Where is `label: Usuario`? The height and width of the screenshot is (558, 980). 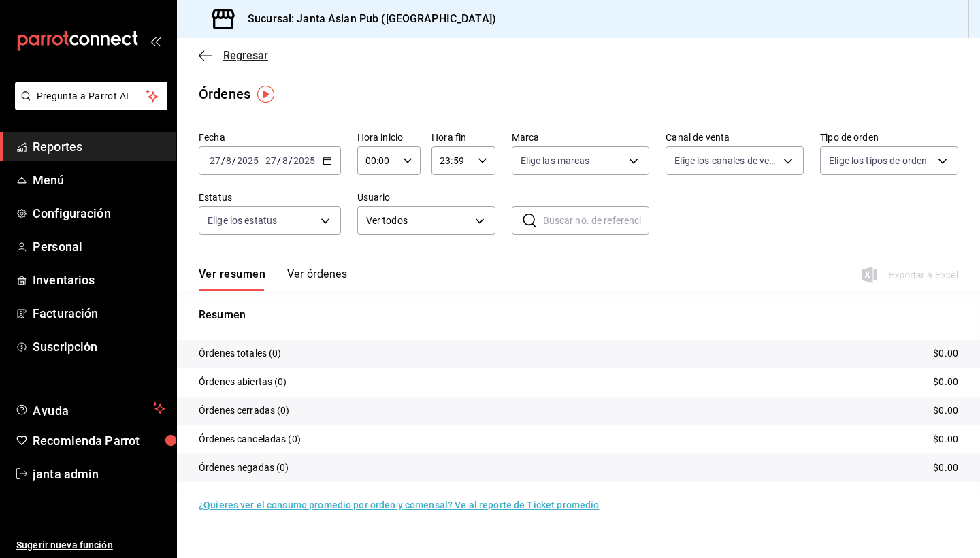 label: Usuario is located at coordinates (426, 198).